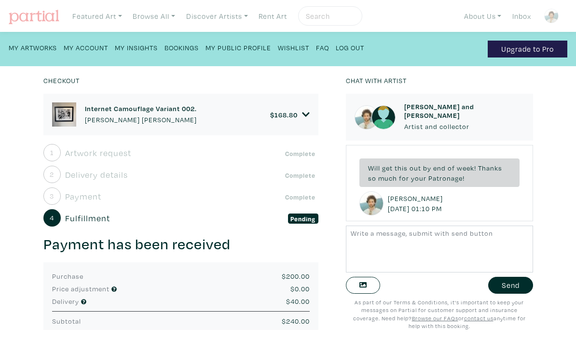 Image resolution: width=576 pixels, height=343 pixels. Describe the element at coordinates (464, 126) in the screenshot. I see `p: Artist and collector` at that location.